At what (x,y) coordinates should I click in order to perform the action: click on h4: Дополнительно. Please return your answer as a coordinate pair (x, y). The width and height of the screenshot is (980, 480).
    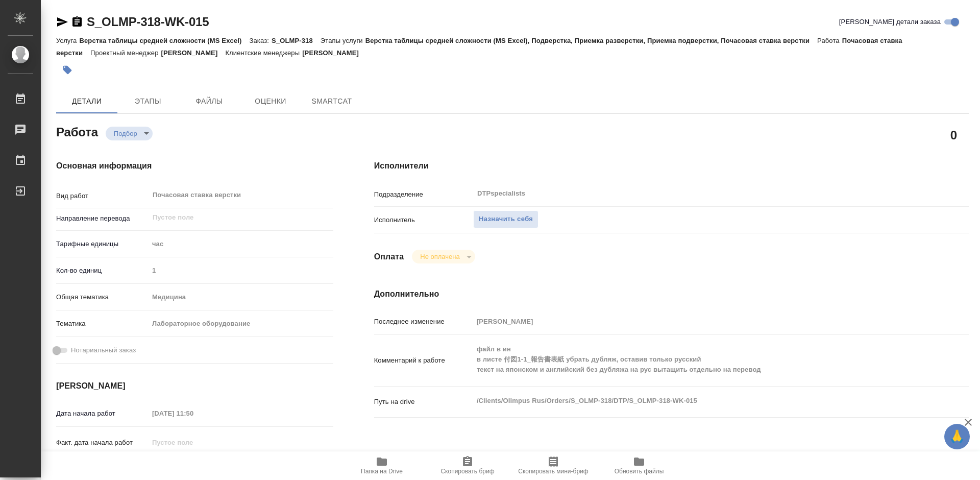
    Looking at the image, I should click on (671, 294).